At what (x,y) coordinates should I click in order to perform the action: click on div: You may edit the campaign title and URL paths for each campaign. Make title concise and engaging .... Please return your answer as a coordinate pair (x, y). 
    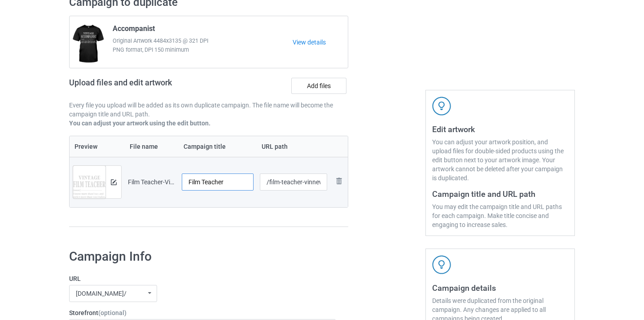
    Looking at the image, I should click on (500, 215).